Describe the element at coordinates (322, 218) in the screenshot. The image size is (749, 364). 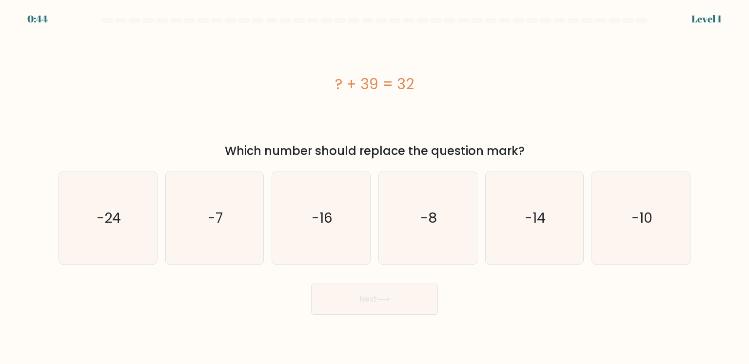
I see `text: -16` at that location.